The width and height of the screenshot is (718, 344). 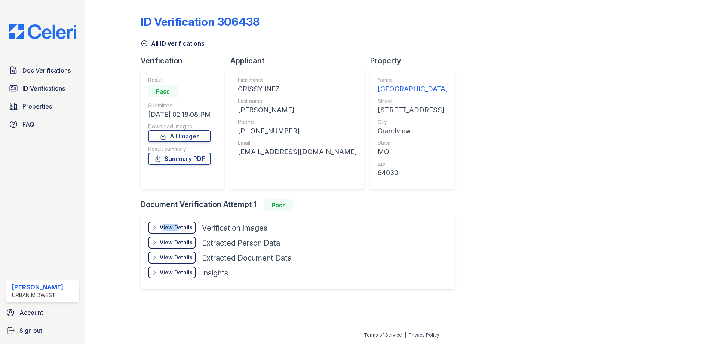 I want to click on span: FAQ, so click(x=28, y=124).